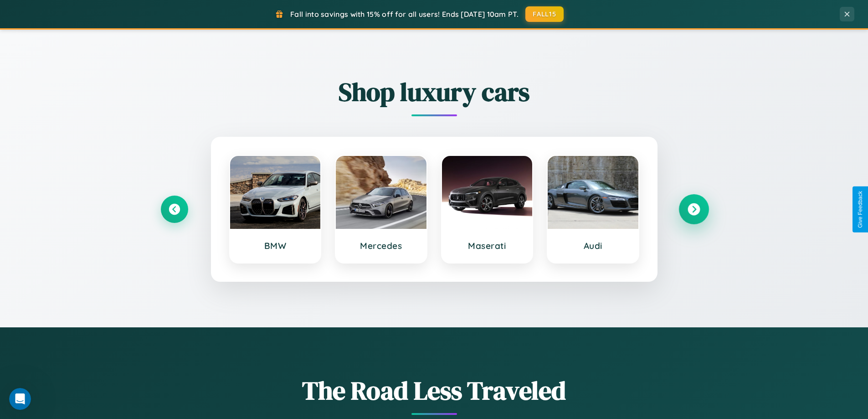 This screenshot has width=868, height=419. Describe the element at coordinates (434, 92) in the screenshot. I see `h2: Shop luxury cars` at that location.